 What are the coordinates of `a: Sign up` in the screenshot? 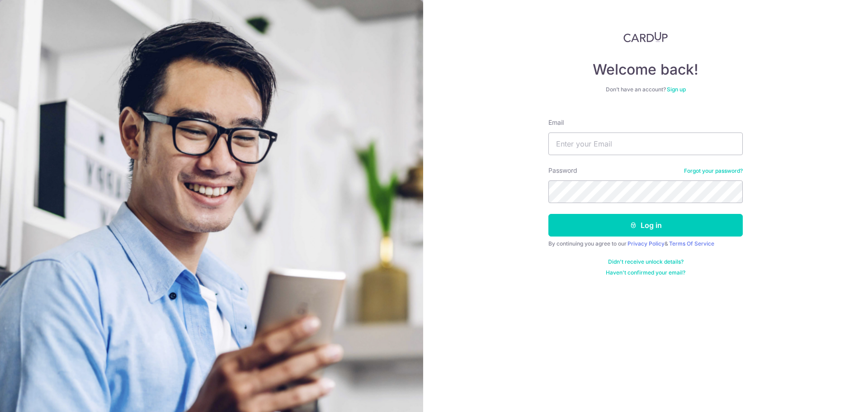 It's located at (676, 89).